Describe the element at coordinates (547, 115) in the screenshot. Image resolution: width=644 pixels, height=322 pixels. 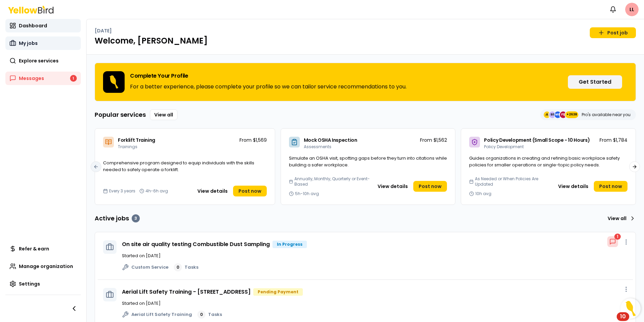
I see `span: JL` at that location.